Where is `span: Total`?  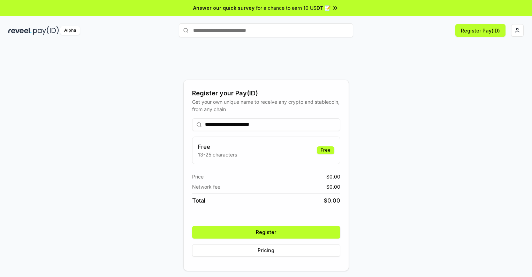
span: Total is located at coordinates (199, 200).